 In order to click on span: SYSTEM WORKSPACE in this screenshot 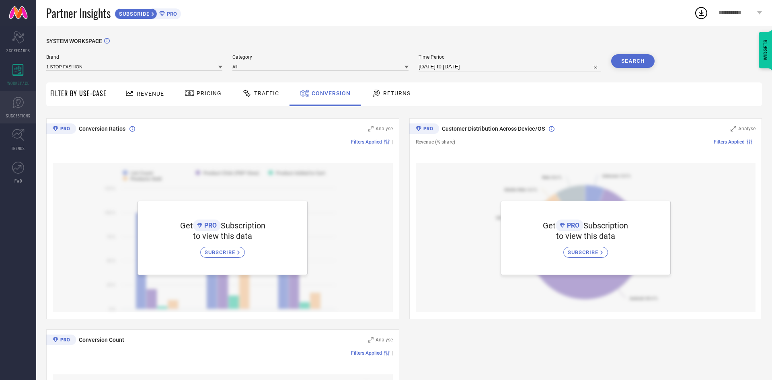, I will do `click(74, 41)`.